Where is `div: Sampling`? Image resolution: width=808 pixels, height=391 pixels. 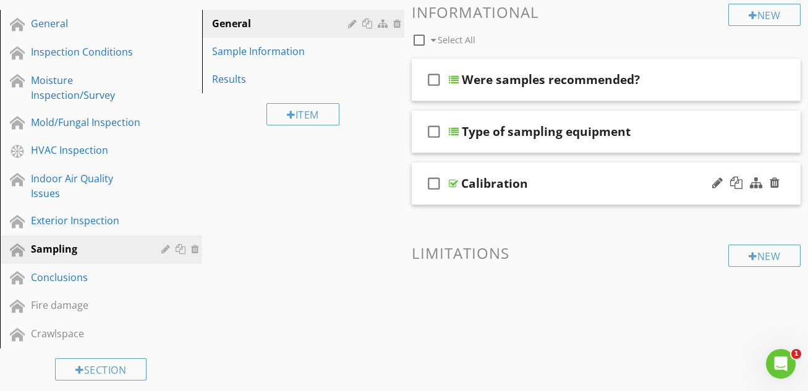 div: Sampling is located at coordinates (87, 249).